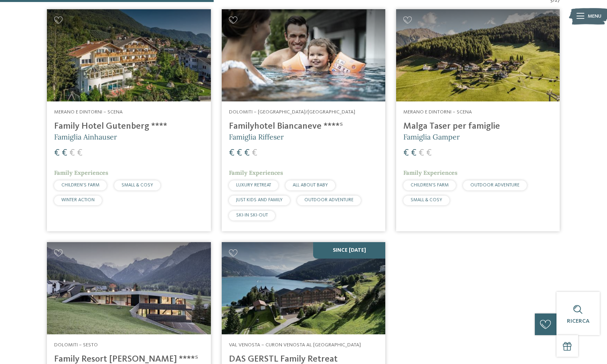 The image size is (607, 364). I want to click on span: Famiglia Ainhauser, so click(85, 137).